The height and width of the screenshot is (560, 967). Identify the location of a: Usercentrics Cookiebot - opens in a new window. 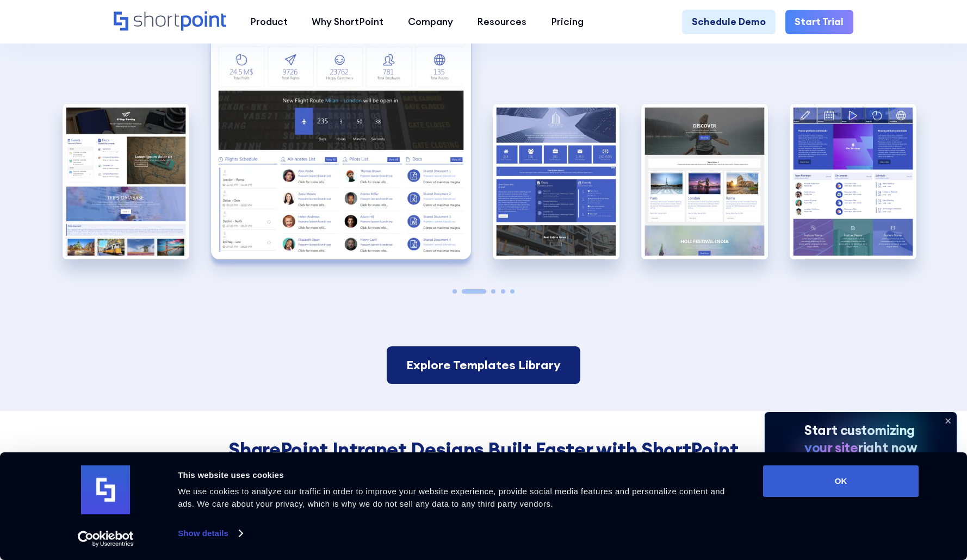
(106, 538).